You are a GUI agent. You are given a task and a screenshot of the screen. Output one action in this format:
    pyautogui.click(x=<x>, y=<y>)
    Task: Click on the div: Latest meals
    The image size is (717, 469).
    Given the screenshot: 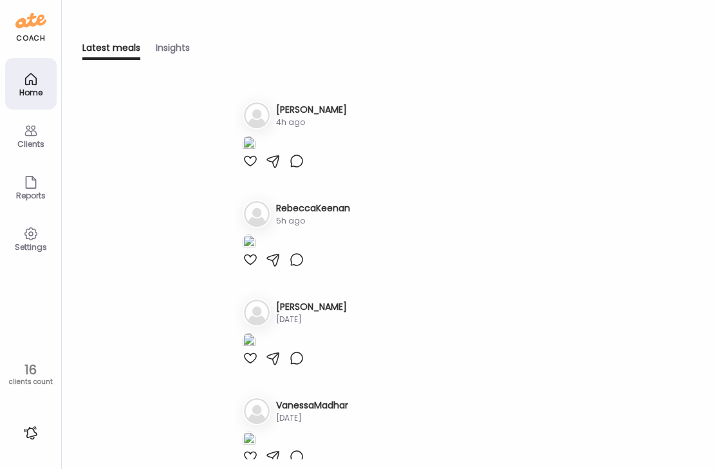 What is the action you would take?
    pyautogui.click(x=111, y=50)
    